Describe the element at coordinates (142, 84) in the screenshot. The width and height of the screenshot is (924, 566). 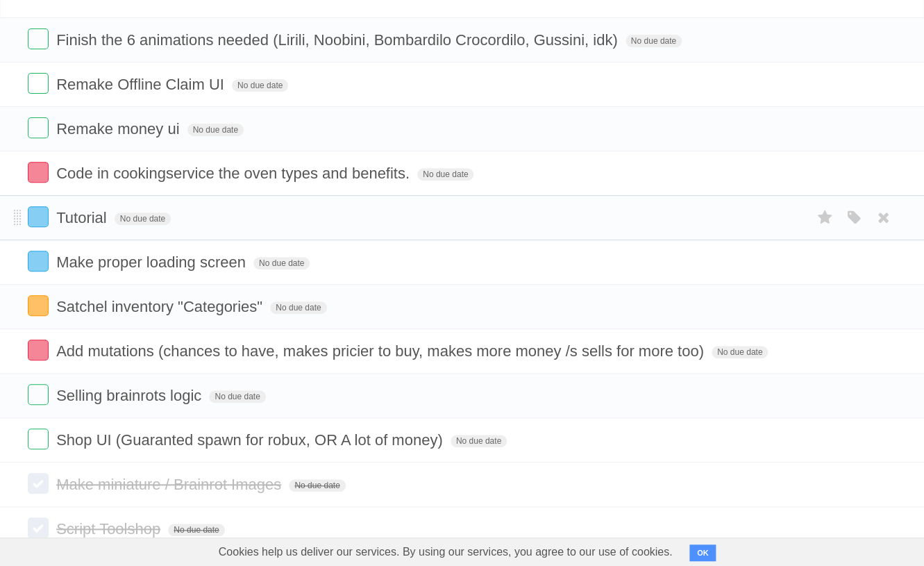
I see `span: Remake Offline Claim UI` at that location.